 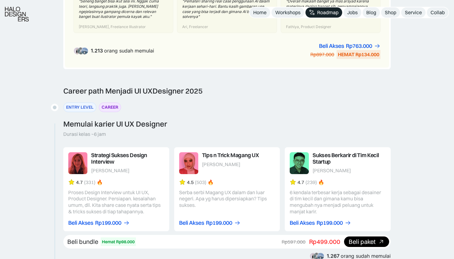 I want to click on div: Ari, Freelancer, so click(x=195, y=27).